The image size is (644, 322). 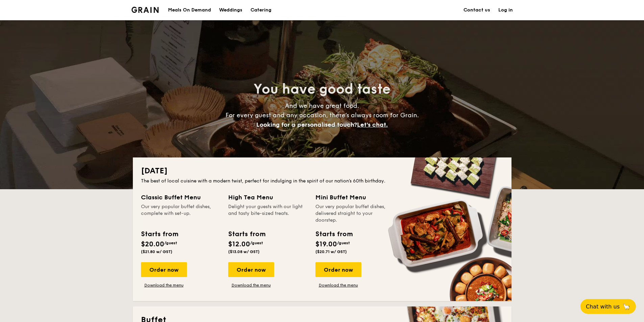 I want to click on button: Chat with us🦙, so click(x=608, y=306).